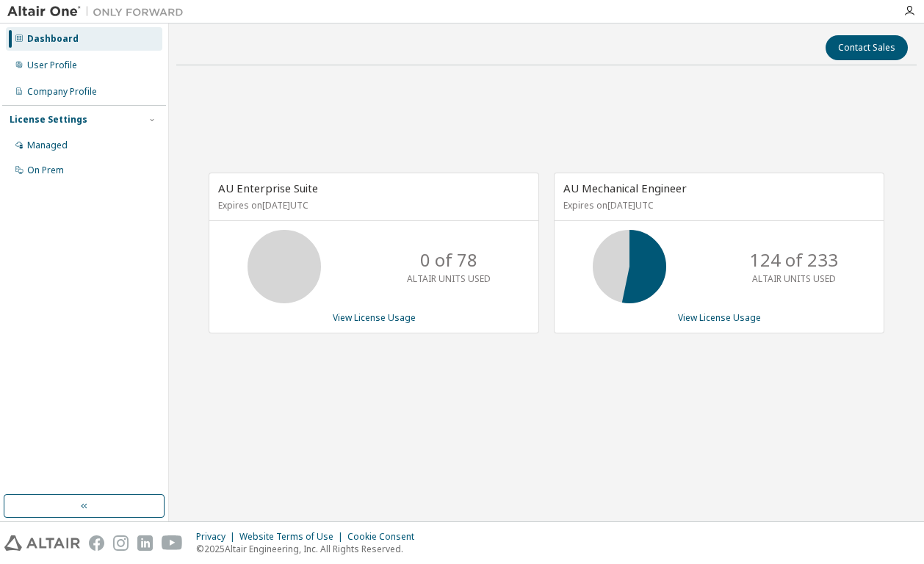 The height and width of the screenshot is (564, 924). I want to click on img: facebook.svg, so click(96, 543).